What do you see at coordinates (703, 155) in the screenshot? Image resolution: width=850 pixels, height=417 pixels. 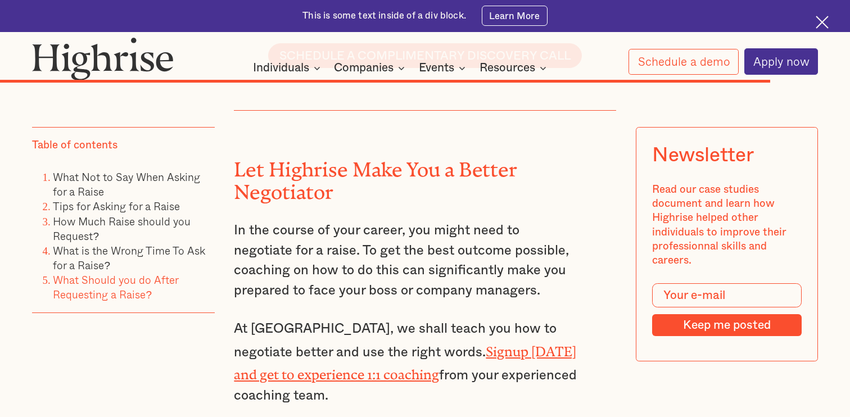 I see `div: Newsletter` at bounding box center [703, 155].